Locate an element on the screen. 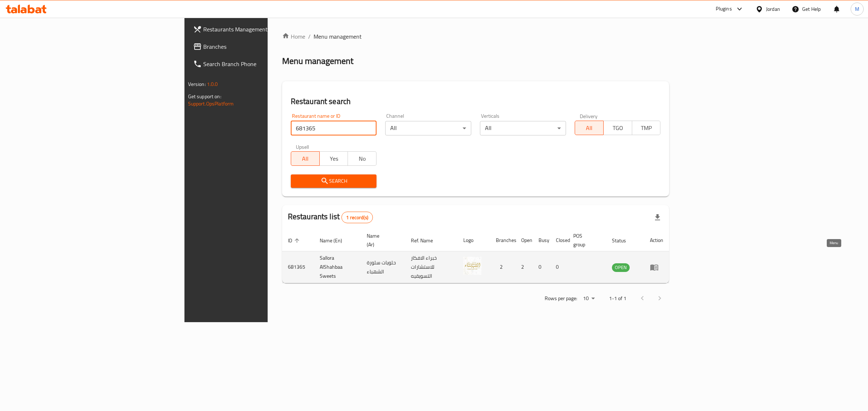 The image size is (868, 411). div: OPEN is located at coordinates (620, 268).